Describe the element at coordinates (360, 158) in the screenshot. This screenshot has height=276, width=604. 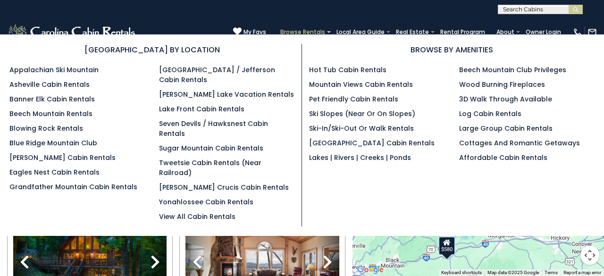
I see `a: Lakes | Rivers | Creeks | Ponds` at that location.